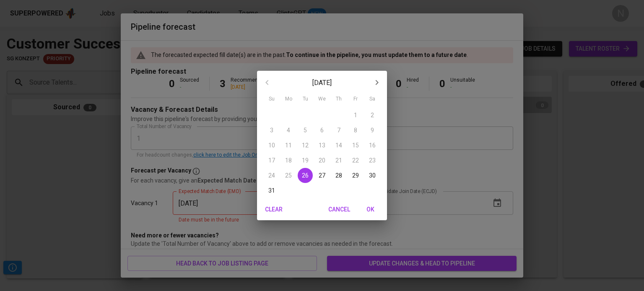 This screenshot has width=644, height=291. Describe the element at coordinates (372, 175) in the screenshot. I see `button: 30` at that location.